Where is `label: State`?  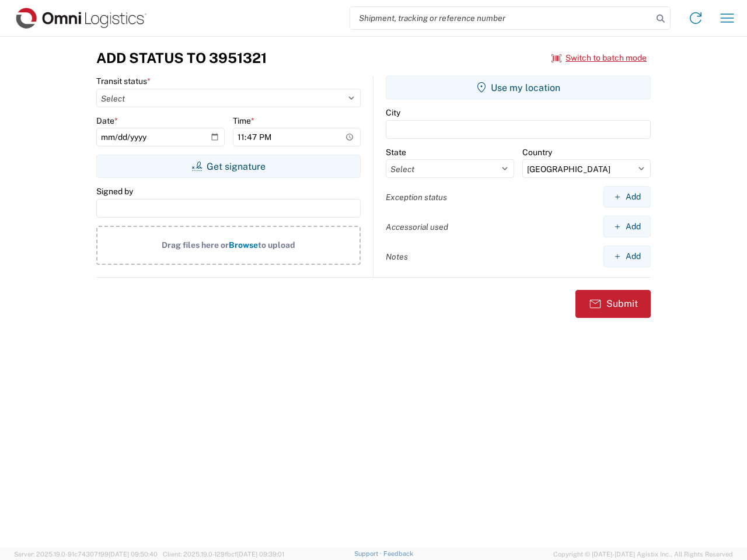 label: State is located at coordinates (396, 152).